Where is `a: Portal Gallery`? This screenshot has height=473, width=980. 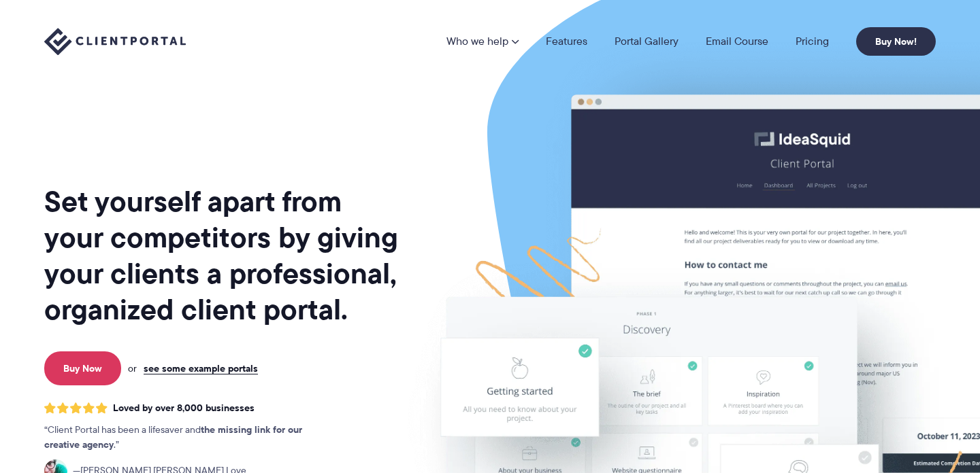
a: Portal Gallery is located at coordinates (646, 42).